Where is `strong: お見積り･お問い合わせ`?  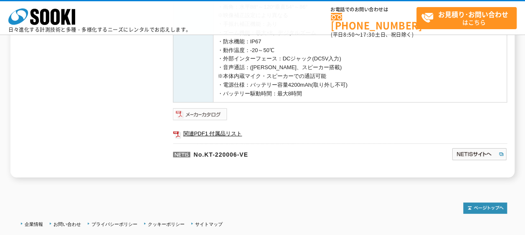 strong: お見積り･お問い合わせ is located at coordinates (473, 14).